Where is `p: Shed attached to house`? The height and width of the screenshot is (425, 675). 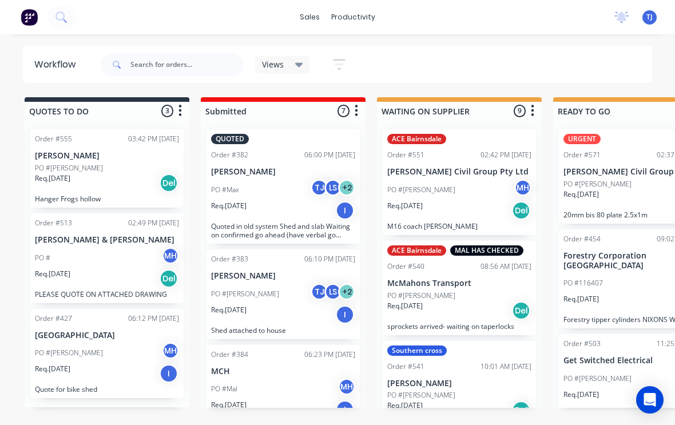
p: Shed attached to house is located at coordinates (283, 330).